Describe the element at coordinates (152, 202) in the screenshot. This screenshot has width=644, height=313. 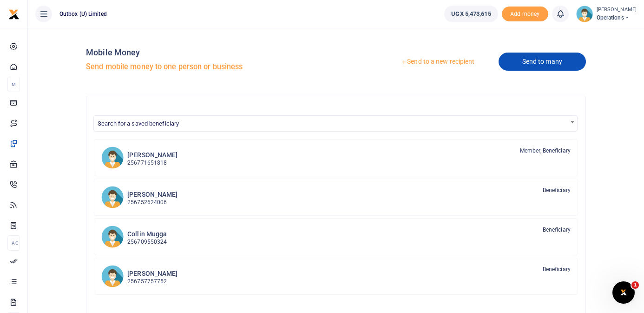
I see `p: 256752624006` at that location.